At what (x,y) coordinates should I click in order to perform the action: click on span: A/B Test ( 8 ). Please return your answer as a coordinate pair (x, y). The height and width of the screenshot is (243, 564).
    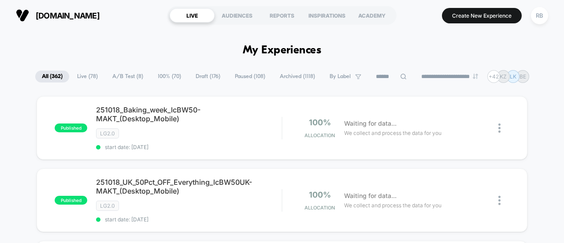
    Looking at the image, I should click on (128, 76).